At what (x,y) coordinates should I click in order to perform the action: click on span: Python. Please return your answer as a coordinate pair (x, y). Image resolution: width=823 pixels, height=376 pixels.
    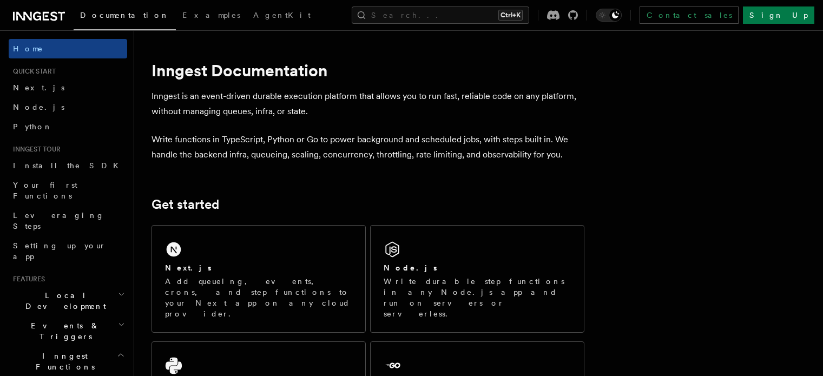
    Looking at the image, I should click on (32, 127).